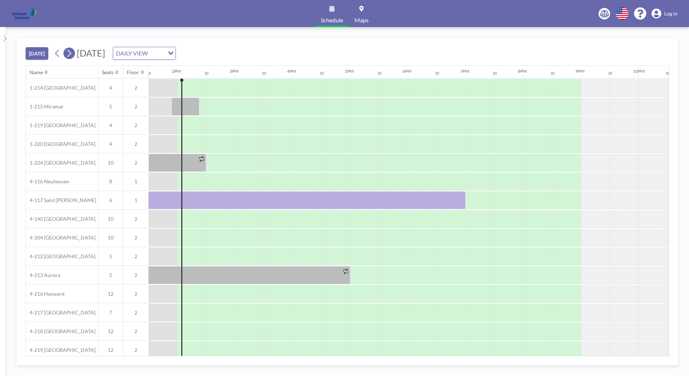 Image resolution: width=689 pixels, height=376 pixels. What do you see at coordinates (292, 71) in the screenshot?
I see `div: 4PM` at bounding box center [292, 71].